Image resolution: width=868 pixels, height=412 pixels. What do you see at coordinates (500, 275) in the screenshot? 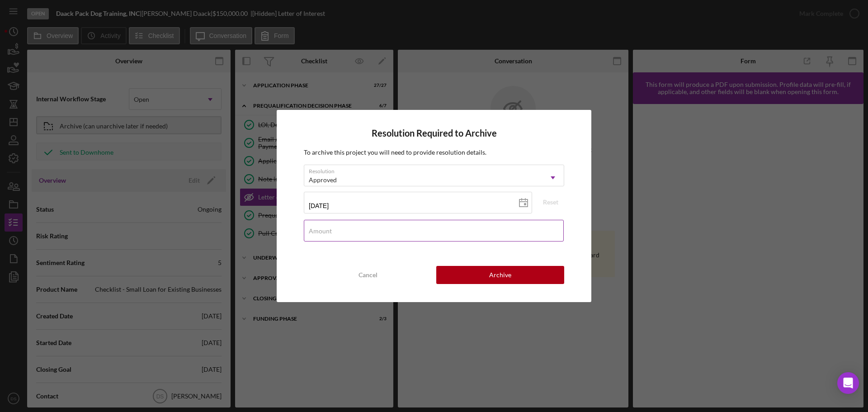
I see `button: Archive` at bounding box center [500, 275].